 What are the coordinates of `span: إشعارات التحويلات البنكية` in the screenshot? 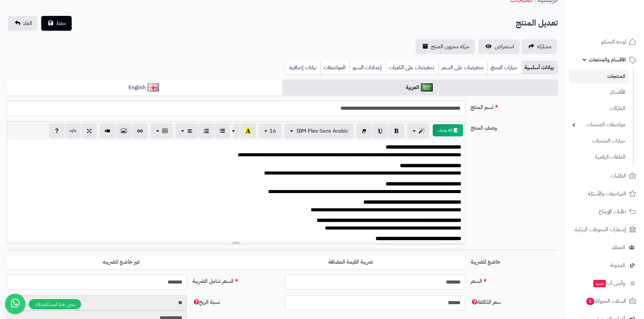 It's located at (600, 230).